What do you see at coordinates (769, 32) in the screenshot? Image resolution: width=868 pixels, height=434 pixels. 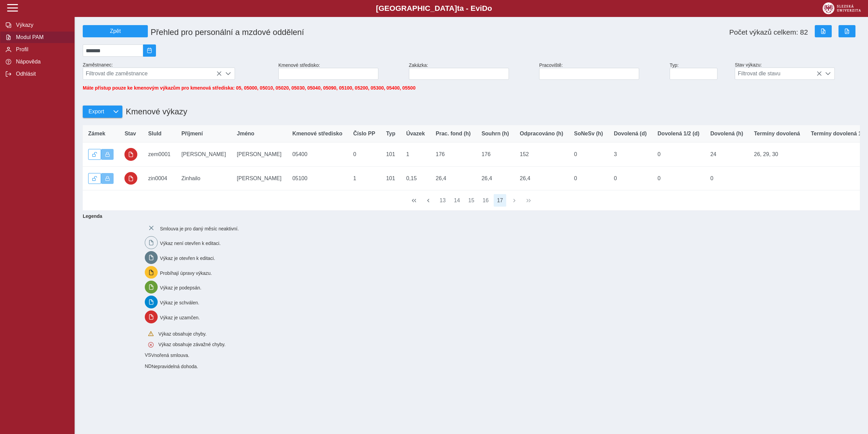 I see `span: Počet výkazů celkem: 82` at bounding box center [769, 32].